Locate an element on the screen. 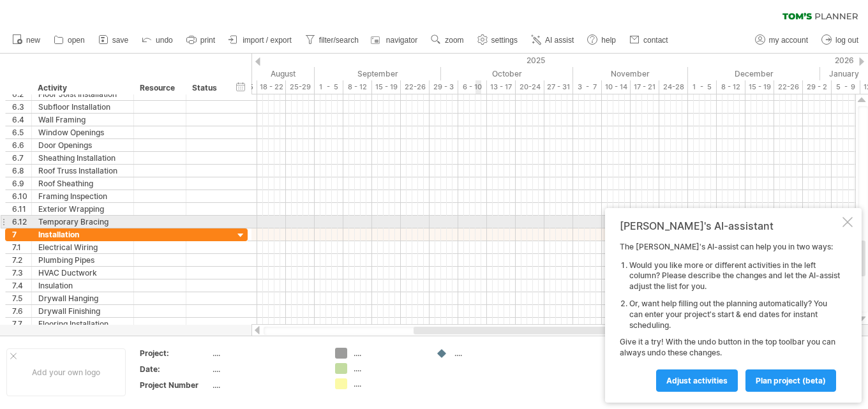  div: 6.7 is located at coordinates (22, 158).